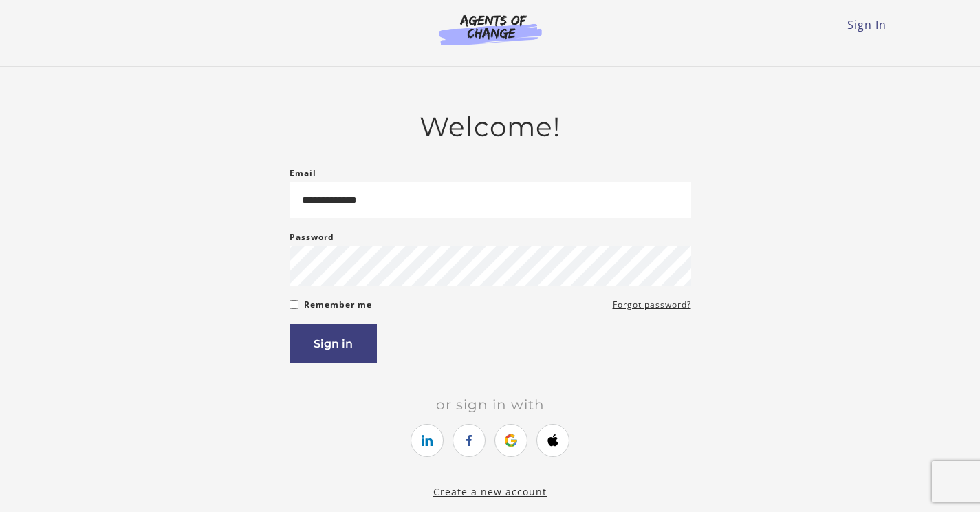  I want to click on a: Sign In, so click(867, 25).